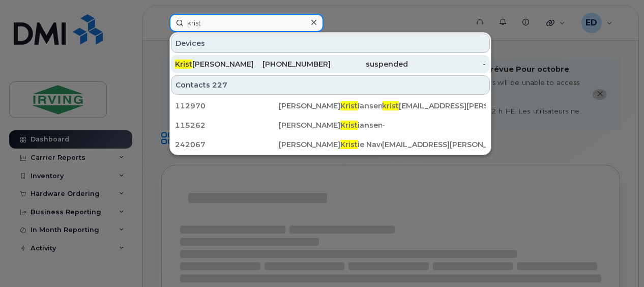 The image size is (644, 287). Describe the element at coordinates (227, 106) in the screenshot. I see `div: 112970` at that location.